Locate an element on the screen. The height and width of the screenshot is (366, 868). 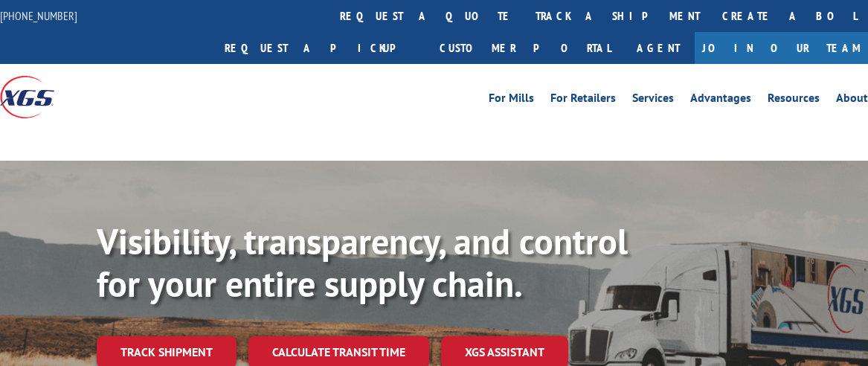
b: Visibility, transparency, and control for your entire supply chain. is located at coordinates (362, 262).